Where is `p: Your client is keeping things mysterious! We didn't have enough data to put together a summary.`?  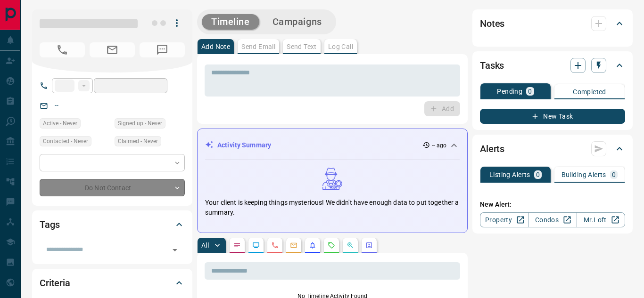
p: Your client is keeping things mysterious! We didn't have enough data to put together a summary. is located at coordinates (332, 208).